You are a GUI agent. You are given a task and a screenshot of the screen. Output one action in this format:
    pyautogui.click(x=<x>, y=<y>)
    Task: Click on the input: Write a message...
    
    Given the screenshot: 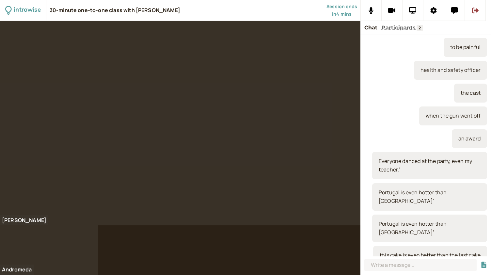 What is the action you would take?
    pyautogui.click(x=420, y=265)
    